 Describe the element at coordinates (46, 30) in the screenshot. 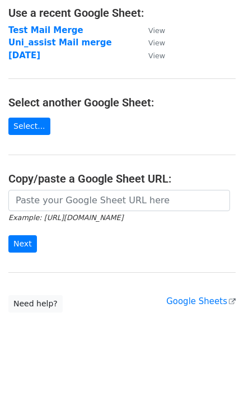

I see `strong: Test Mail Merge` at that location.